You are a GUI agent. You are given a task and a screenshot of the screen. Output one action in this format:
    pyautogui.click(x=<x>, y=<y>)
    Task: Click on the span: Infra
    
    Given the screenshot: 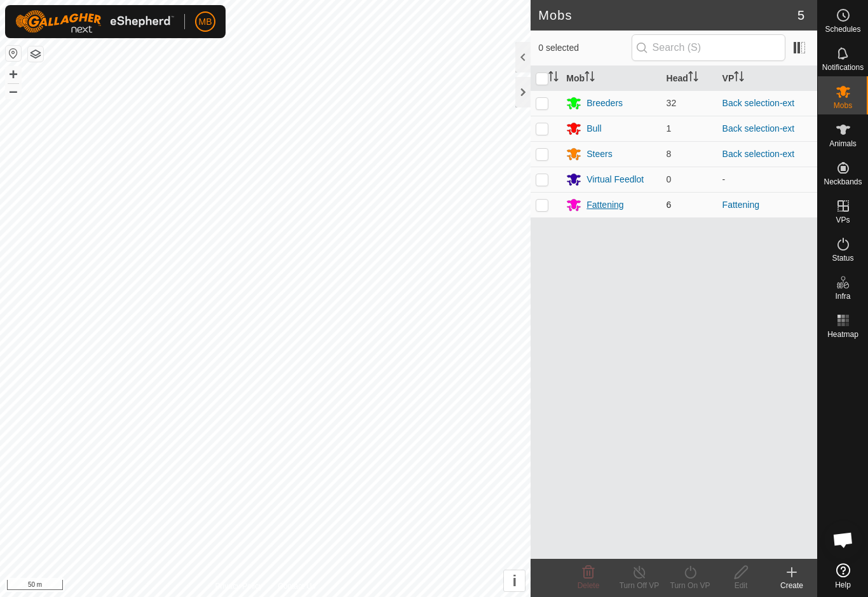 What is the action you would take?
    pyautogui.click(x=843, y=296)
    